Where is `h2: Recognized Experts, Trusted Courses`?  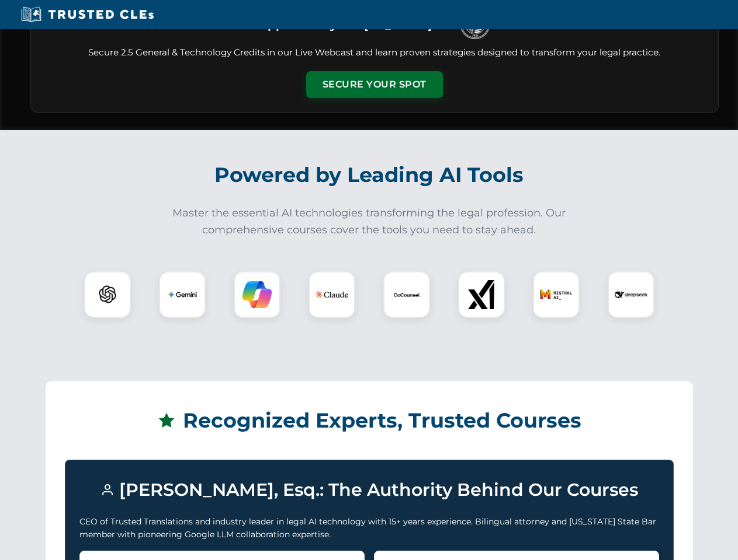
h2: Recognized Experts, Trusted Courses is located at coordinates (369, 421).